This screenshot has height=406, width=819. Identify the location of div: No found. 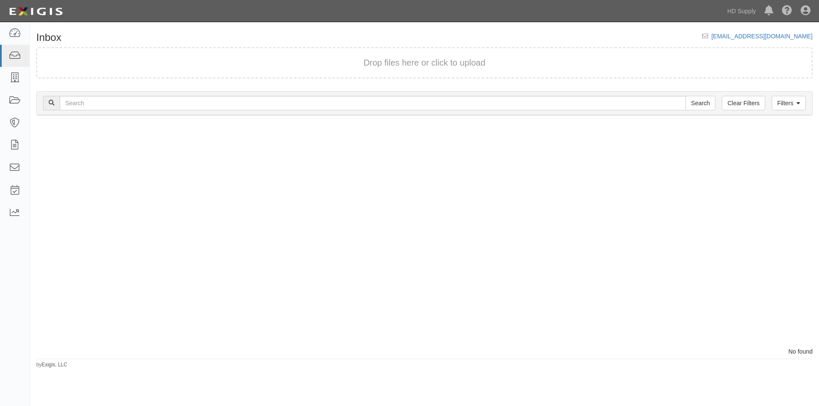
(424, 352).